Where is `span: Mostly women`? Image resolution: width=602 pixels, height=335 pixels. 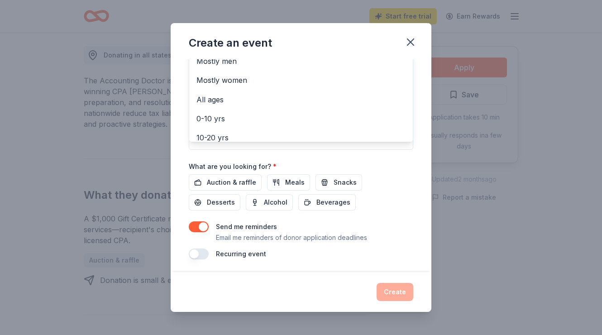
span: Mostly women is located at coordinates (301, 80).